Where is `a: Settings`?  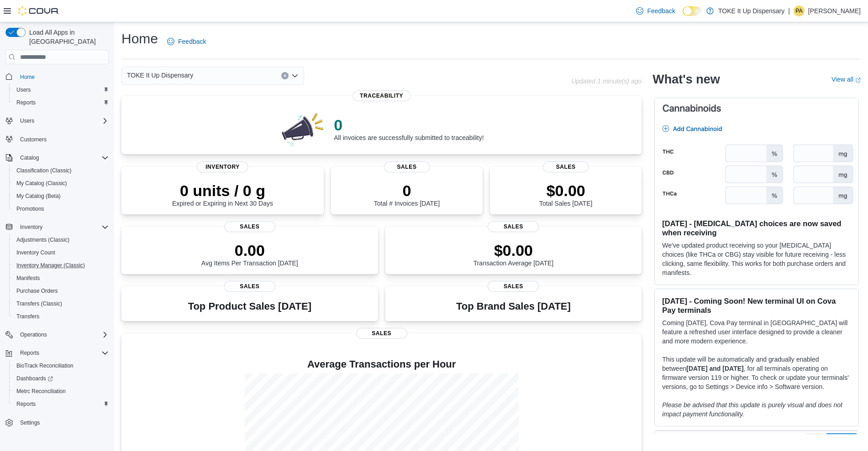 a: Settings is located at coordinates (30, 423).